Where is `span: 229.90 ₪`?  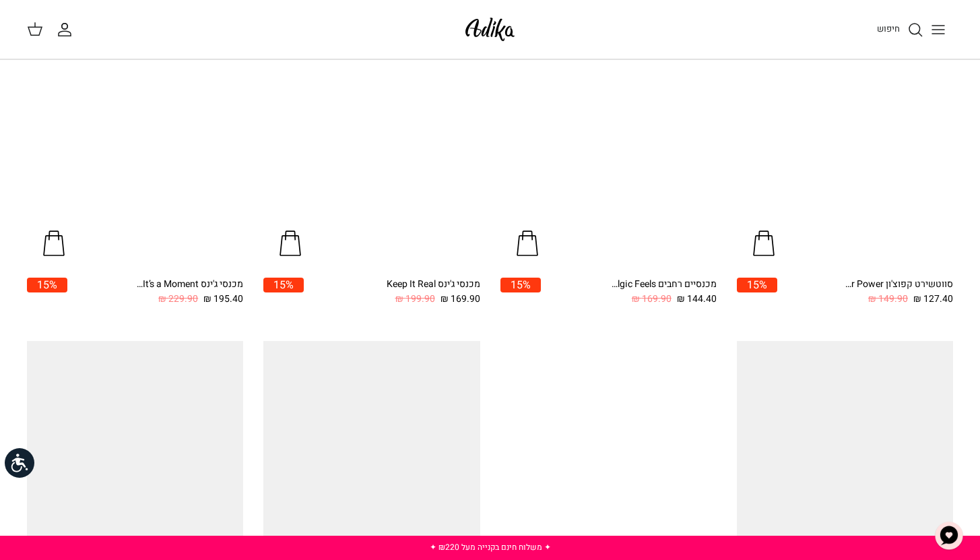 span: 229.90 ₪ is located at coordinates (178, 299).